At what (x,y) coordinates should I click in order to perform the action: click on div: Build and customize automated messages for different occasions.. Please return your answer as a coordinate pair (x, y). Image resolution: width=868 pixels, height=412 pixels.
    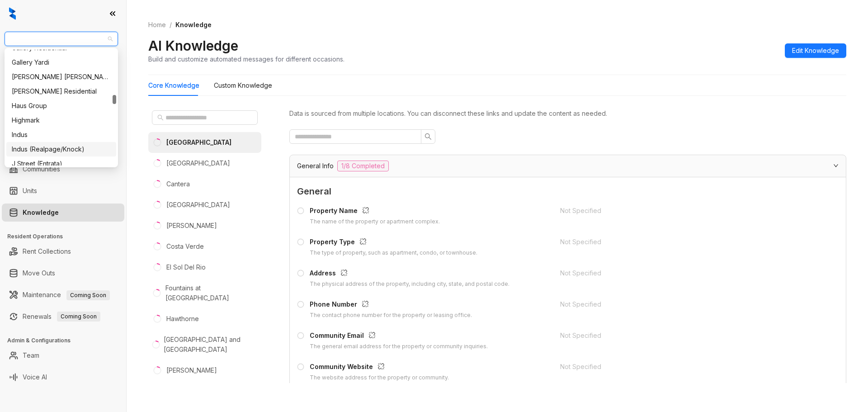
    Looking at the image, I should click on (246, 59).